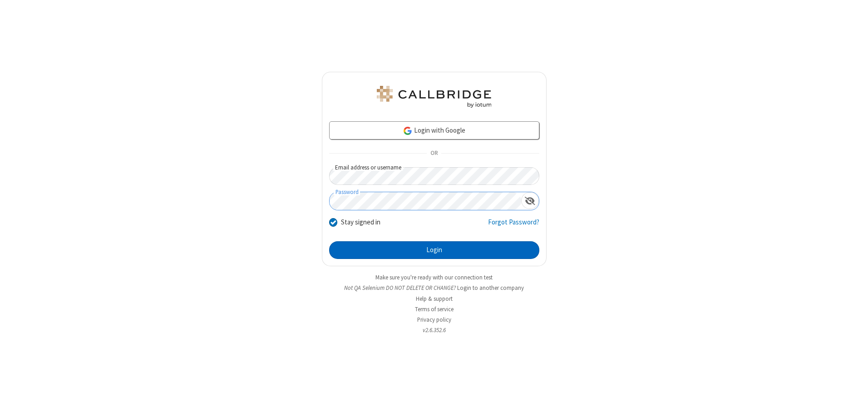 This screenshot has width=868, height=413. I want to click on label: Stay signed in, so click(360, 222).